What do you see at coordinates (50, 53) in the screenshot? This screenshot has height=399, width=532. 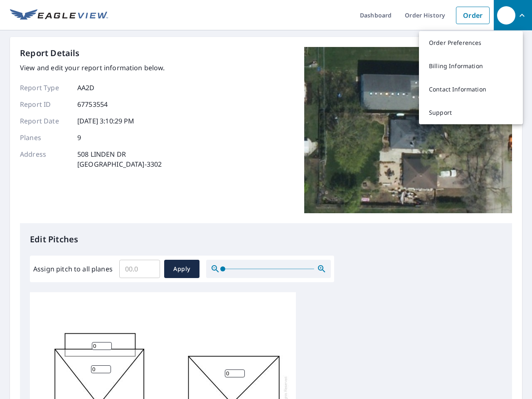 I see `p: Report Details` at bounding box center [50, 53].